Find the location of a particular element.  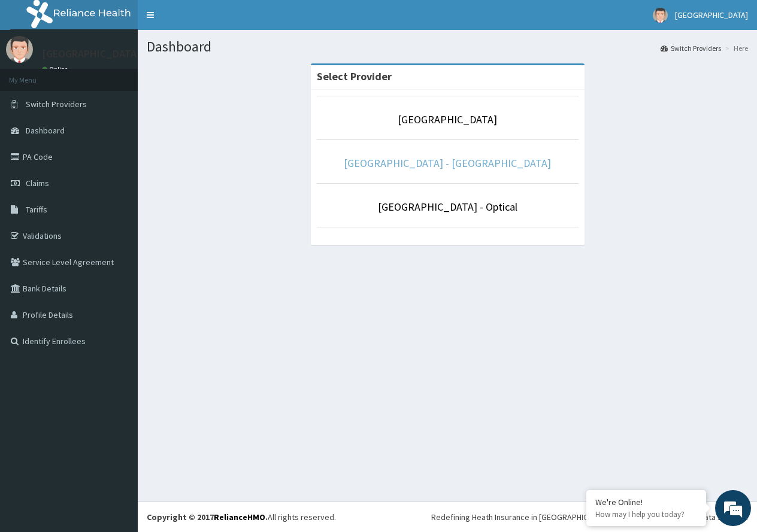

span: Switch Providers is located at coordinates (56, 104).